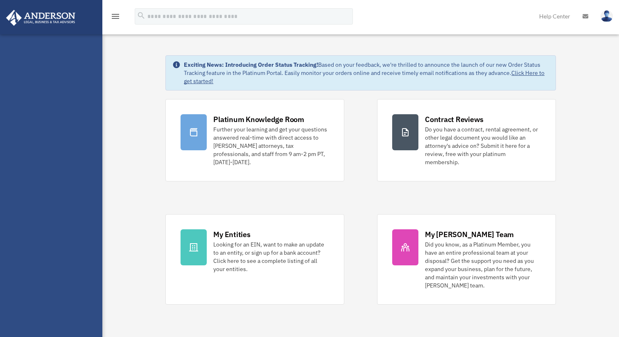 The height and width of the screenshot is (337, 619). I want to click on a: Contract Reviews Do you have a contract, rental agreement, or other legal document you would like..., so click(466, 140).